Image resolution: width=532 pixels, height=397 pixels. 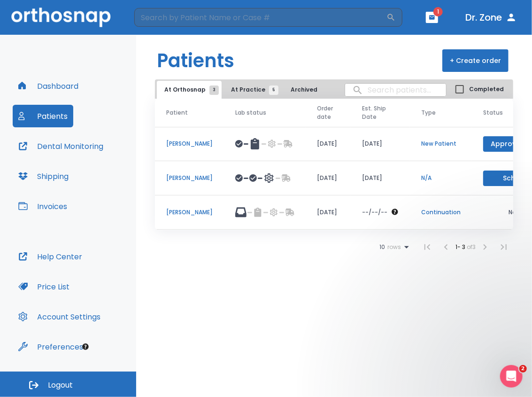 I want to click on h1: Patients, so click(x=195, y=60).